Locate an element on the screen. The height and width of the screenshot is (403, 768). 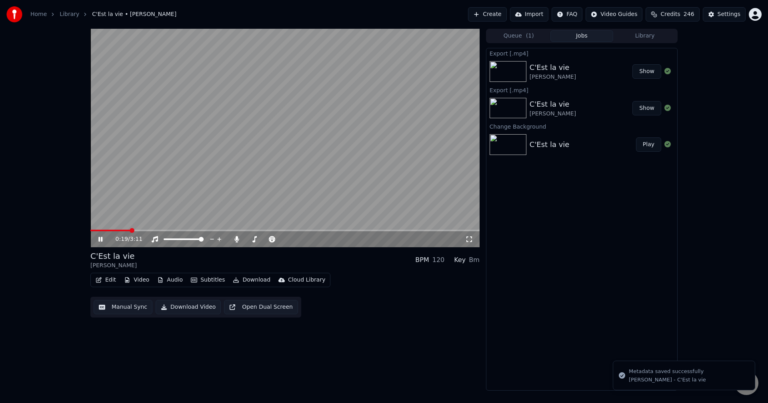
a: Library is located at coordinates (69, 14).